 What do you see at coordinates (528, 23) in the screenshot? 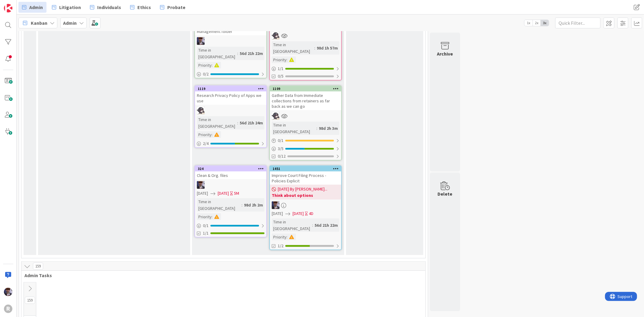
I see `span: 1x` at bounding box center [528, 23].